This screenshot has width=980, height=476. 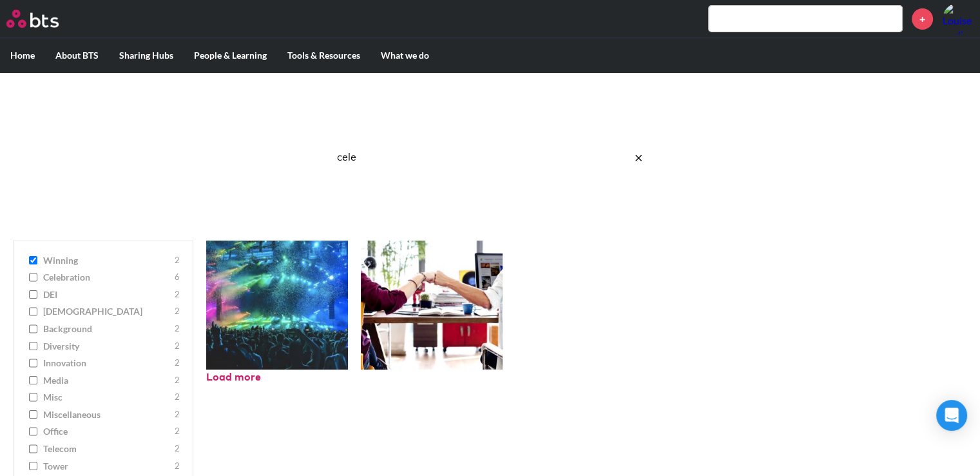 I want to click on a: Ask a Question/Provide Feedback, so click(x=490, y=194).